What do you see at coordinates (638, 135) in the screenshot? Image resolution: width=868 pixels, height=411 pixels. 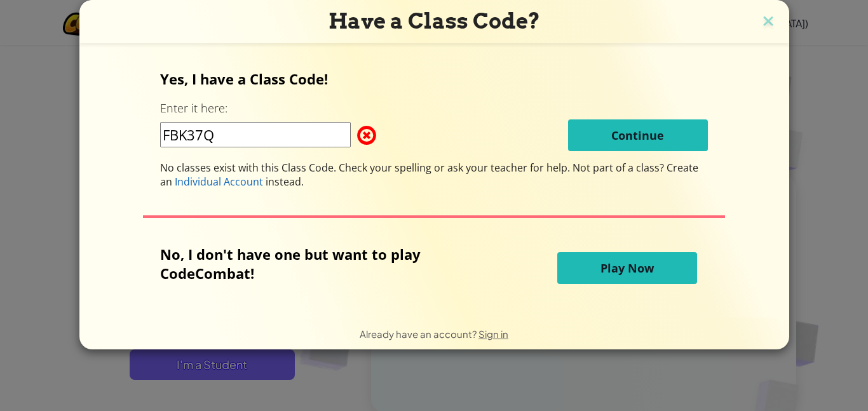 I see `button: Continue` at bounding box center [638, 135].